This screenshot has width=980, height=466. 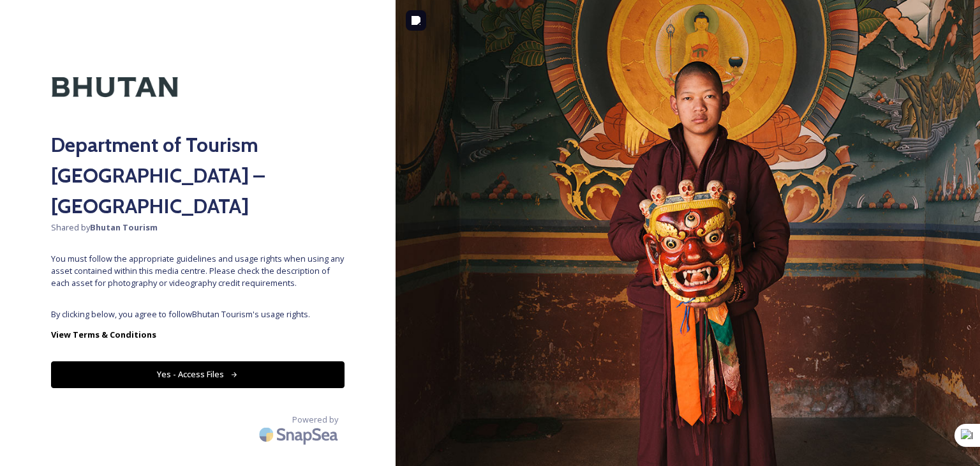 What do you see at coordinates (198, 314) in the screenshot?
I see `span: By clicking below, you agree to follow Bhutan Tourism 's usage rights.` at bounding box center [198, 314].